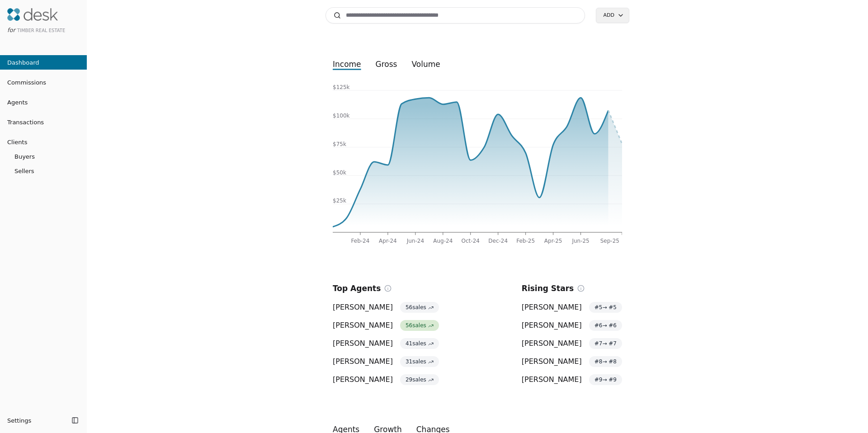 This screenshot has height=433, width=868. I want to click on tspan: Jun-24, so click(415, 241).